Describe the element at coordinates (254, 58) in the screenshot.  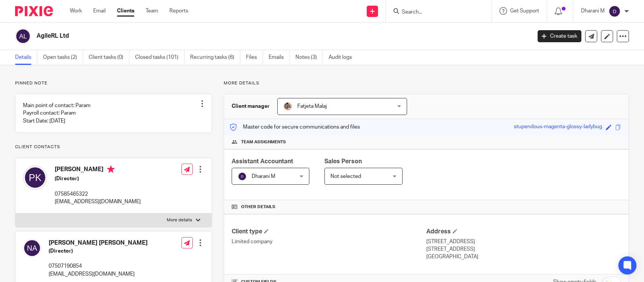
I see `a: Files` at that location.